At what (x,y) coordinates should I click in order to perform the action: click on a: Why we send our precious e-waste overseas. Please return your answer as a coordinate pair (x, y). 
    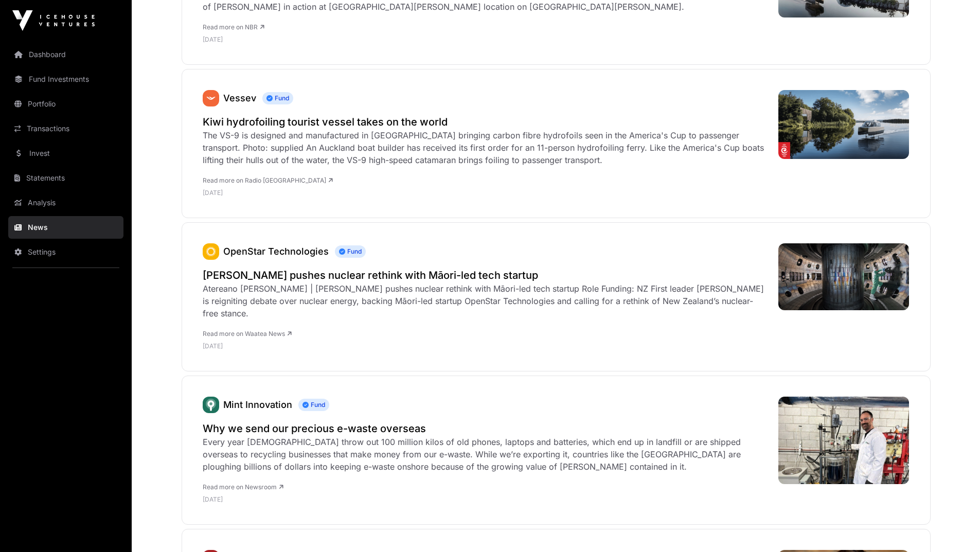
    Looking at the image, I should click on (486, 429).